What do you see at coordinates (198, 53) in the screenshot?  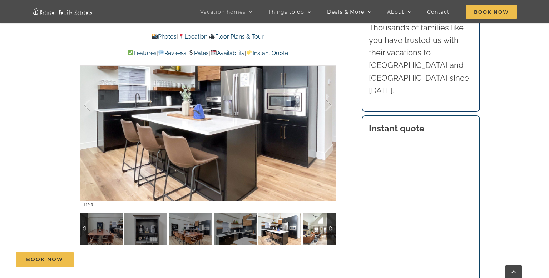 I see `a: Rates` at bounding box center [198, 53].